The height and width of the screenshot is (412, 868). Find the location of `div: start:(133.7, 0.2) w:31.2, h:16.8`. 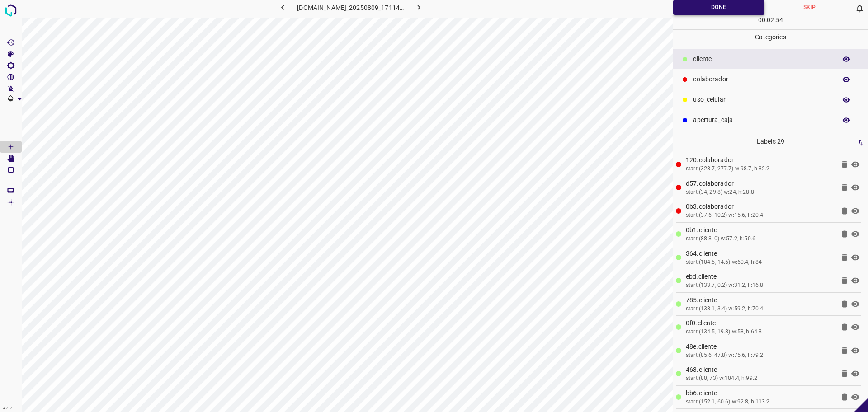

div: start:(133.7, 0.2) w:31.2, h:16.8 is located at coordinates (760, 286).